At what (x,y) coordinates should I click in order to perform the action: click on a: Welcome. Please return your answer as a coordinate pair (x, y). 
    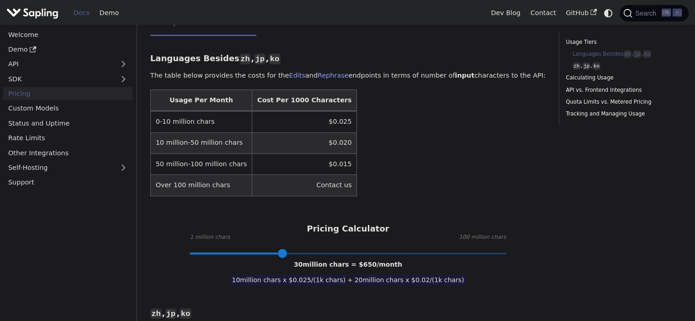
    Looking at the image, I should click on (68, 34).